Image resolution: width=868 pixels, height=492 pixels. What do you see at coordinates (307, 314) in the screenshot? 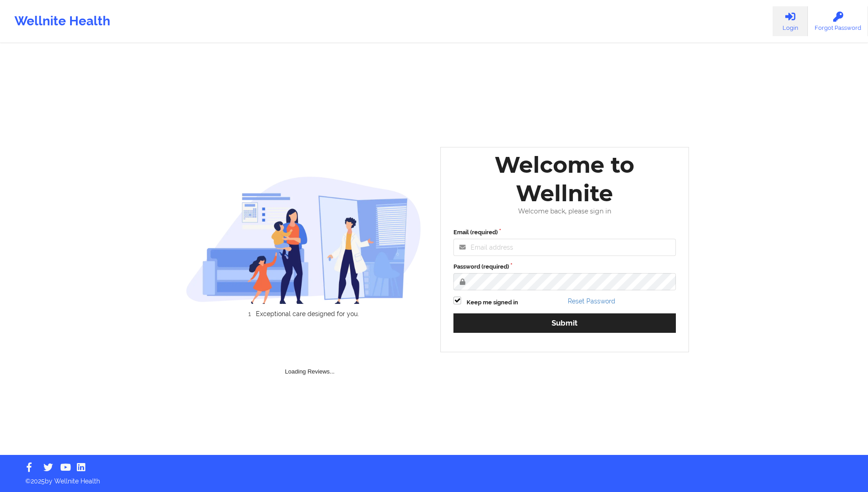
I see `li: Exceptional care designed for you.` at bounding box center [307, 314].